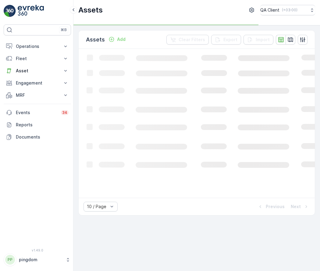 Image resolution: width=320 pixels, height=271 pixels. Describe the element at coordinates (259, 40) in the screenshot. I see `button: Import` at that location.